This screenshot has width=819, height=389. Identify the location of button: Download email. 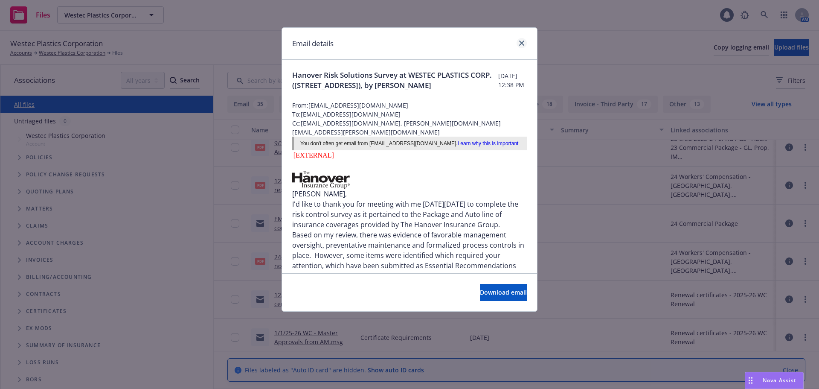
(503, 292).